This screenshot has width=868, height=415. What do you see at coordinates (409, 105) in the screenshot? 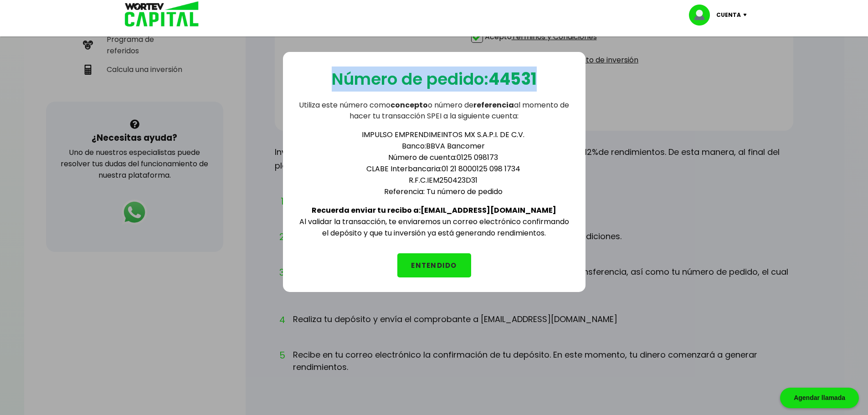
I see `b: concepto` at bounding box center [409, 105].